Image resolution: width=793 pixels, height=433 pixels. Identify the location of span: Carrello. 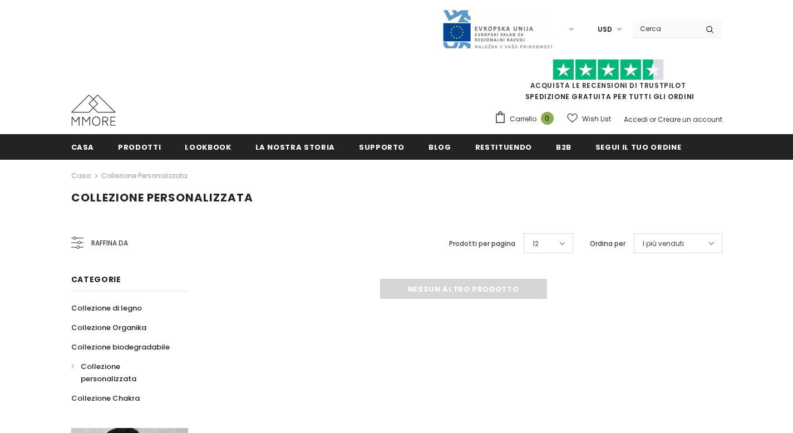
(523, 119).